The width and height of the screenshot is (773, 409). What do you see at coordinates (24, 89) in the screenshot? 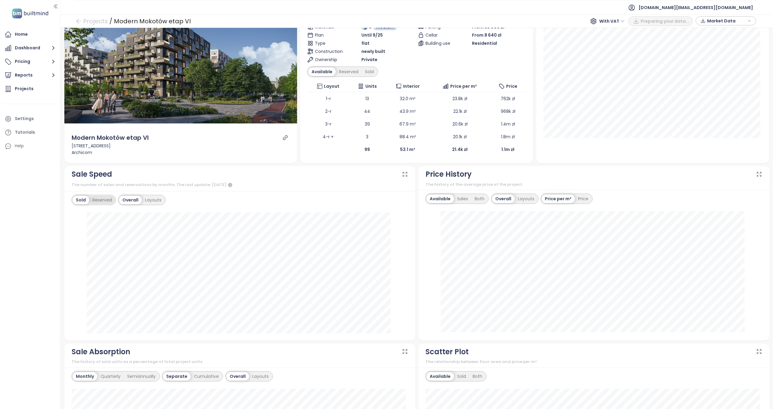
I see `div: Projects` at bounding box center [24, 89].